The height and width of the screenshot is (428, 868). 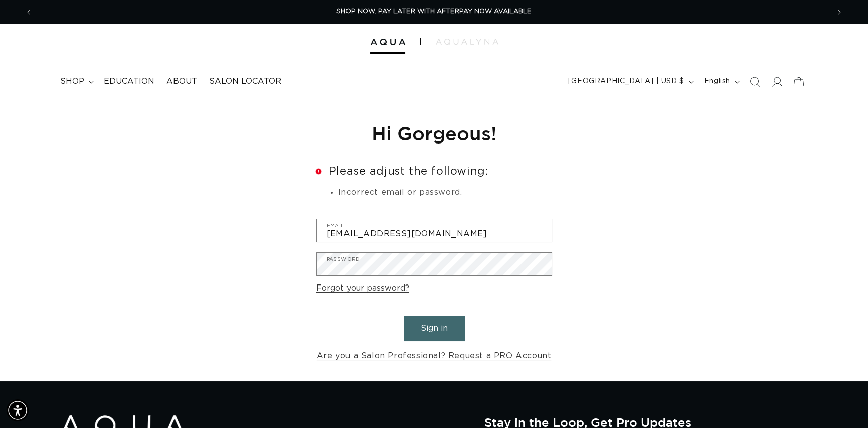 What do you see at coordinates (445, 193) in the screenshot?
I see `li: Incorrect email or password.` at bounding box center [445, 193].